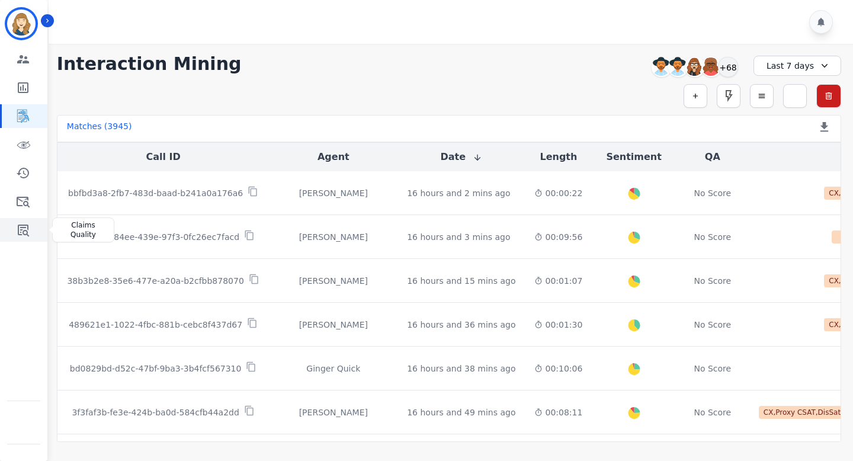 This screenshot has width=853, height=461. What do you see at coordinates (558, 237) in the screenshot?
I see `div: 00:09:56` at bounding box center [558, 237].